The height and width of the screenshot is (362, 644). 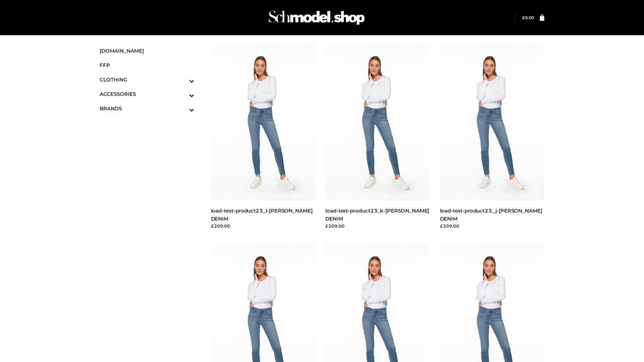 I want to click on a: £0.00, so click(x=528, y=18).